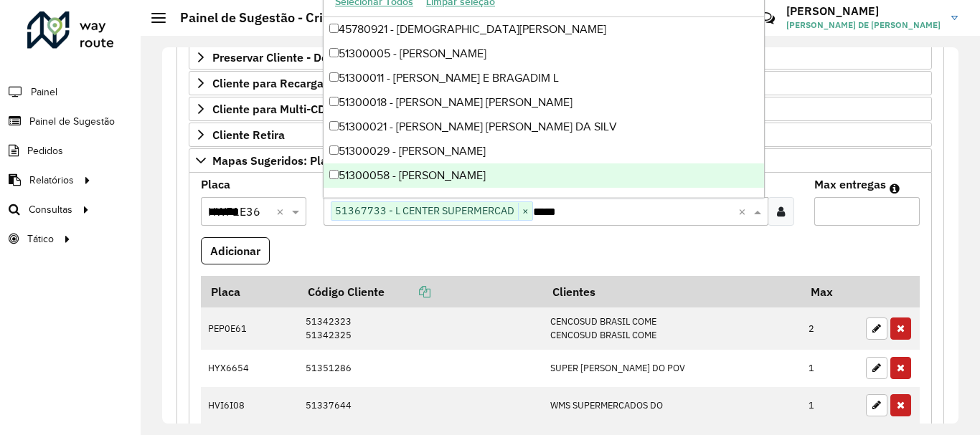 This screenshot has height=435, width=980. What do you see at coordinates (420, 291) in the screenshot?
I see `th: Código Cliente` at bounding box center [420, 291].